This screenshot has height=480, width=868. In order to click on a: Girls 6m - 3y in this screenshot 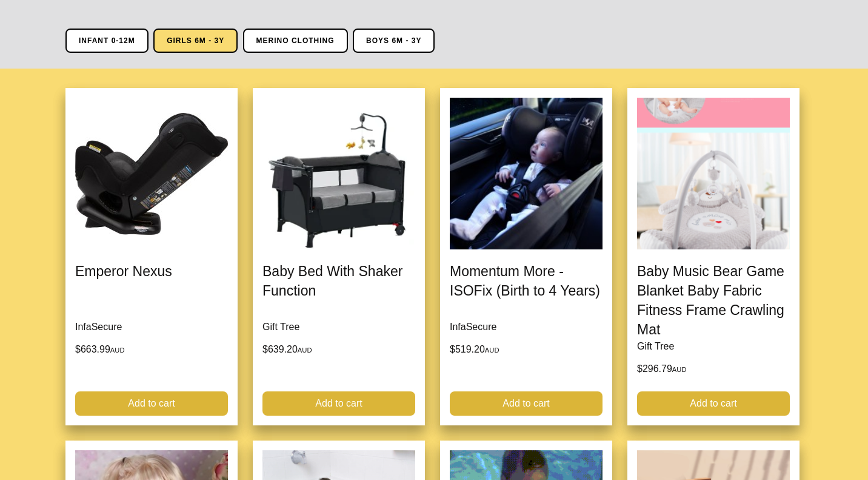, I will do `click(195, 40)`.